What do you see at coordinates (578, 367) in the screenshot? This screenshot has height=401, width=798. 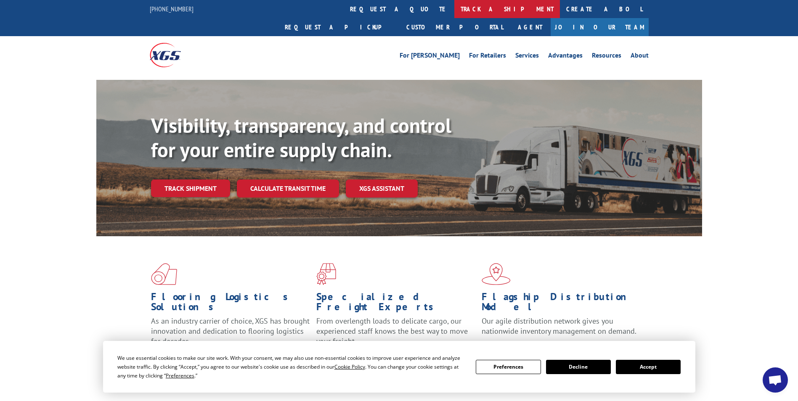 I see `button: Decline` at bounding box center [578, 367].